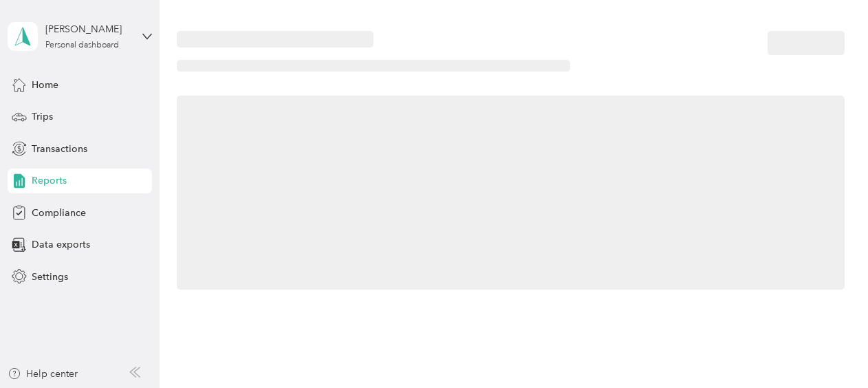 This screenshot has height=388, width=868. What do you see at coordinates (42, 374) in the screenshot?
I see `div: Help center` at bounding box center [42, 374].